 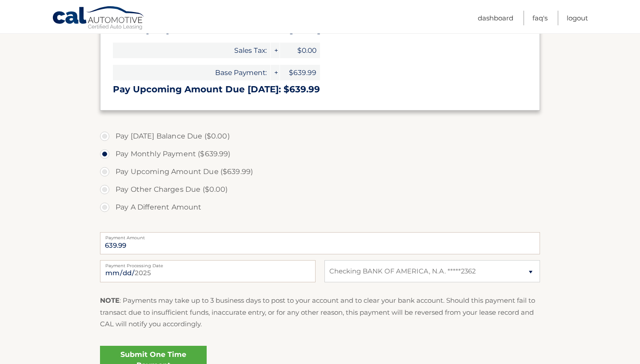 What do you see at coordinates (540, 18) in the screenshot?
I see `a: FAQ's` at bounding box center [540, 18].